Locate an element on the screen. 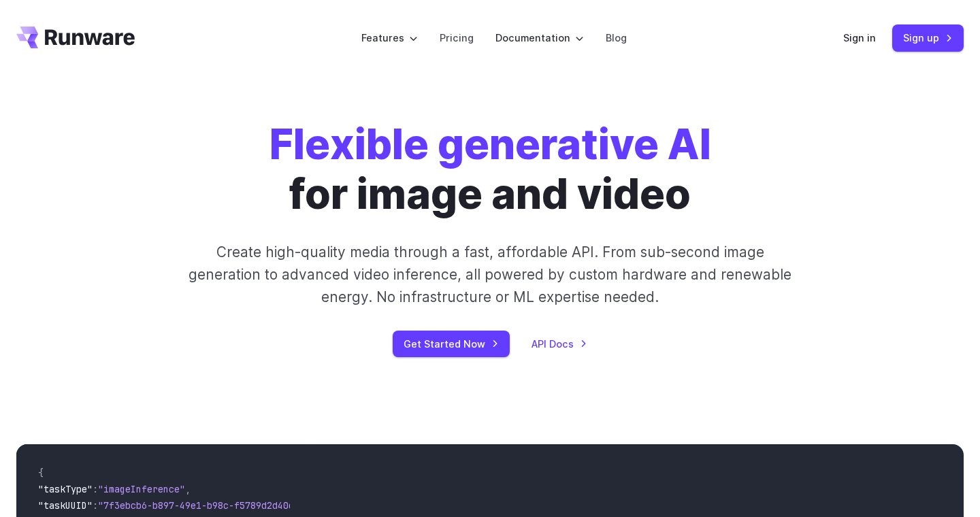  span: "taskUUID" is located at coordinates (65, 505).